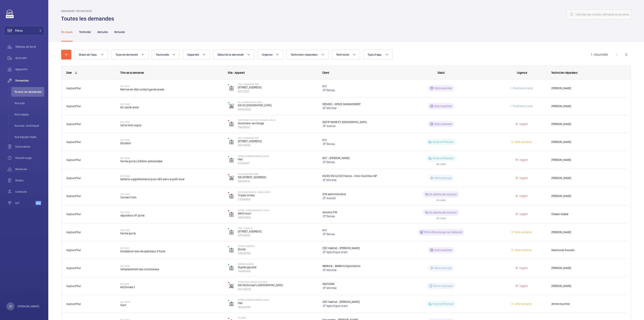 The image size is (644, 320). Describe the element at coordinates (30, 192) in the screenshot. I see `span: Contacts` at that location.